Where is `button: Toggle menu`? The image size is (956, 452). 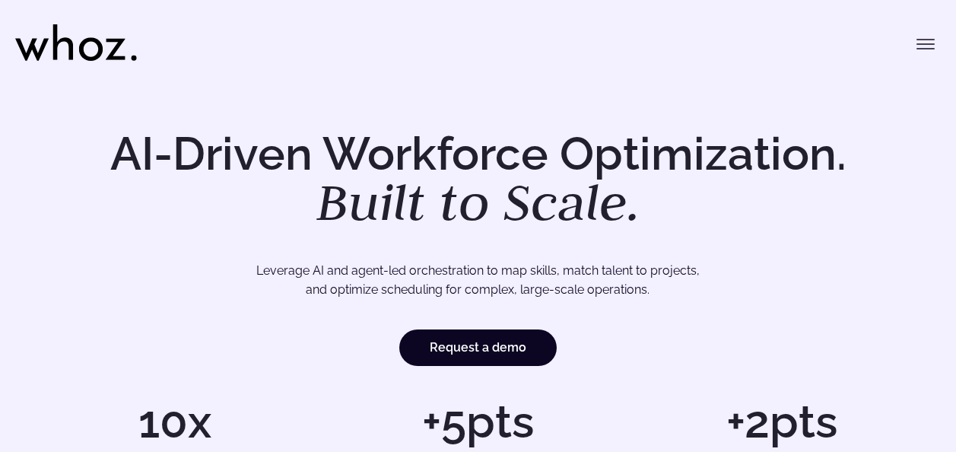
button: Toggle menu is located at coordinates (926, 44).